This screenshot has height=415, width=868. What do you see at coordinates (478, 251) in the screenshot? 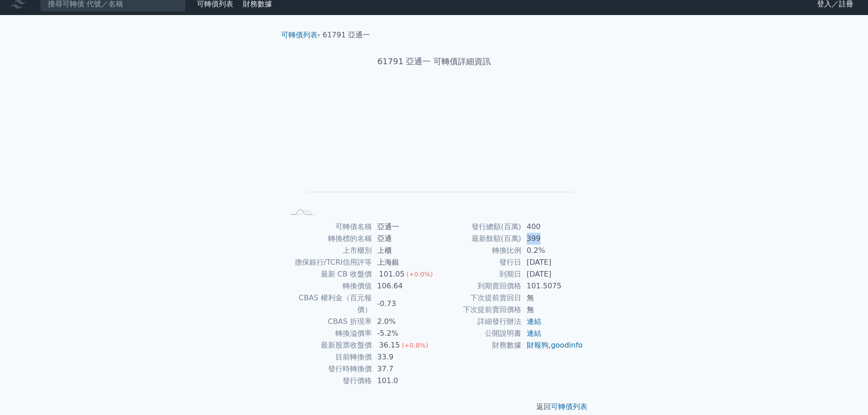
I see `td: 轉換比例` at bounding box center [478, 251].